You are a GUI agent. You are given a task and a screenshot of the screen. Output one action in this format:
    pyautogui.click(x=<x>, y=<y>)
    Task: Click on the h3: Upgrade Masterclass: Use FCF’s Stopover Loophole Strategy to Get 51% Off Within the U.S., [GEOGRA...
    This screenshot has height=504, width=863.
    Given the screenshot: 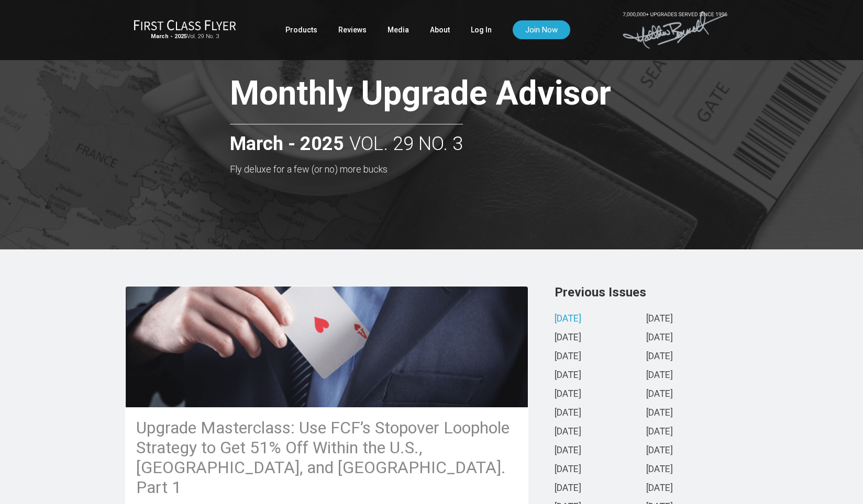 What is the action you would take?
    pyautogui.click(x=327, y=458)
    